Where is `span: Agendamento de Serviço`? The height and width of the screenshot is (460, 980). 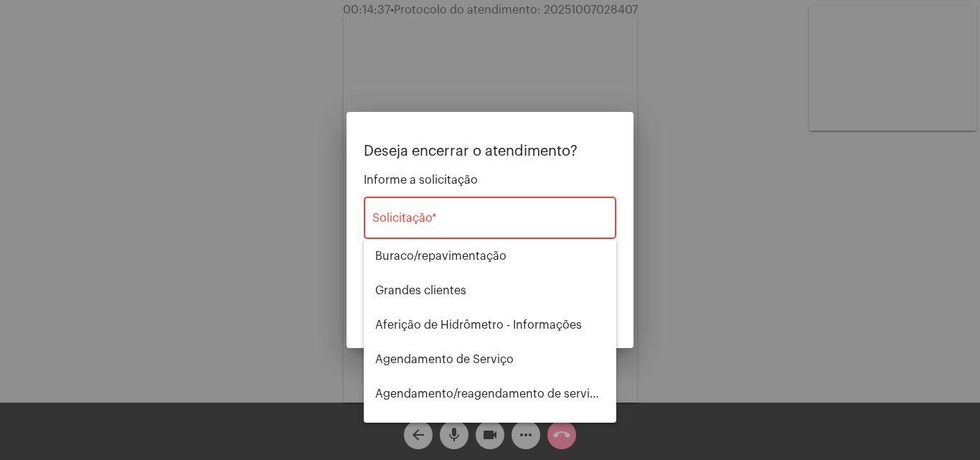 span: Agendamento de Serviço is located at coordinates (490, 360).